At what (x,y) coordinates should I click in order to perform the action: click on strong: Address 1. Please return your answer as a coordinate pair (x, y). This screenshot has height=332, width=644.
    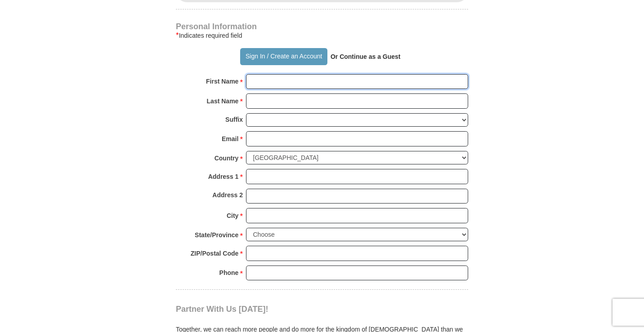
    Looking at the image, I should click on (223, 176).